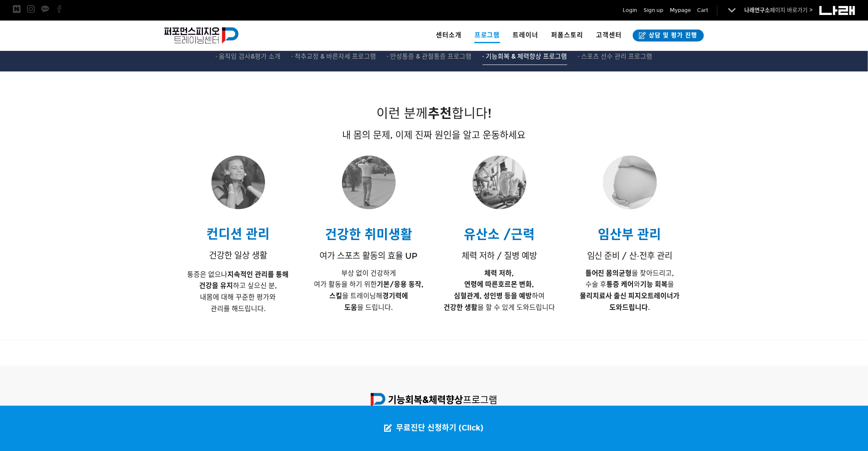 This screenshot has height=451, width=868. Describe the element at coordinates (616, 58) in the screenshot. I see `a: · 스포츠 선수 관리 프로그램` at that location.